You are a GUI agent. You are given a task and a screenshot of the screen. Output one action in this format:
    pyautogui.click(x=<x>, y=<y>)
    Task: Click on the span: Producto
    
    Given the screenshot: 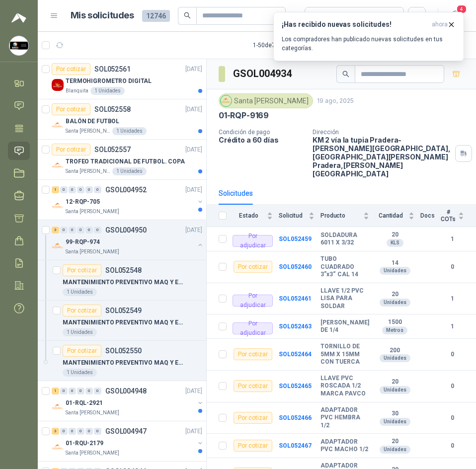 What is the action you would take?
    pyautogui.click(x=341, y=216)
    